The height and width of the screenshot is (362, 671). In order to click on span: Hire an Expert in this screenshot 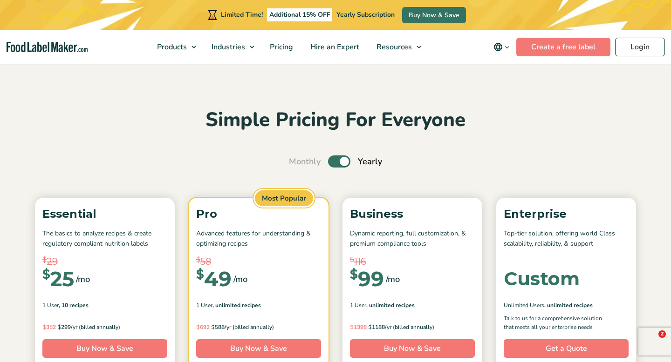, I will do `click(333, 47)`.